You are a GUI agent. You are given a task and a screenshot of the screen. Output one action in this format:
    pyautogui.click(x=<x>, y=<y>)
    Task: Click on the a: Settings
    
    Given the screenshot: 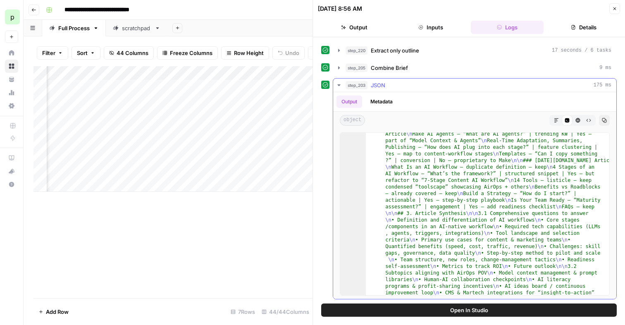 What is the action you would take?
    pyautogui.click(x=12, y=106)
    